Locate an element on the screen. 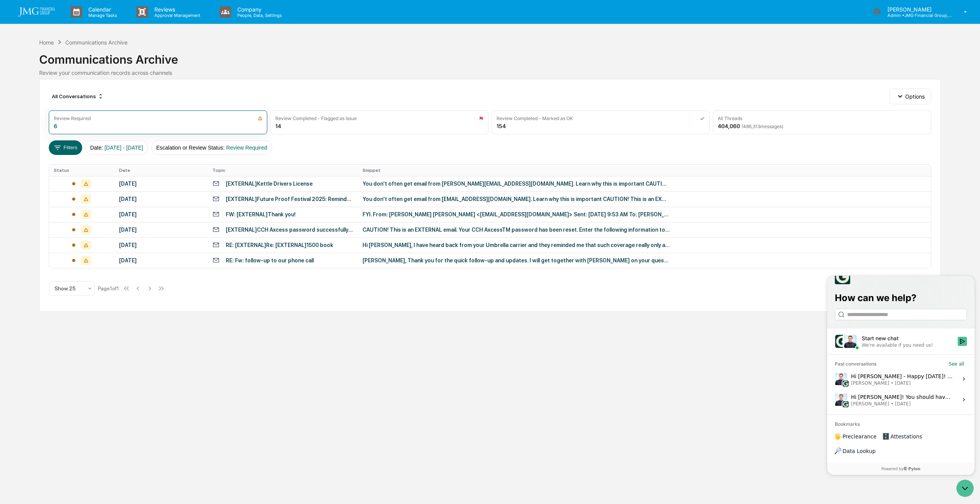 The width and height of the screenshot is (980, 504). div: Page 1 of 1 is located at coordinates (108, 288).